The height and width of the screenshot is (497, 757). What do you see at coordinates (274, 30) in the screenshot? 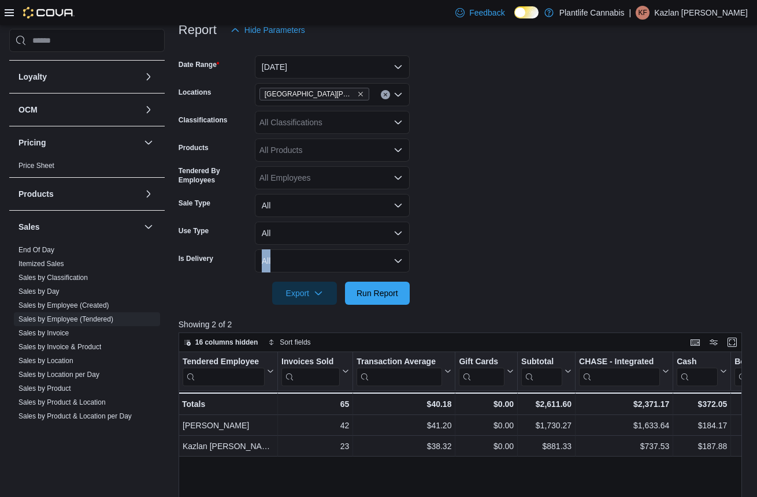
I see `span: Hide Parameters` at bounding box center [274, 30].